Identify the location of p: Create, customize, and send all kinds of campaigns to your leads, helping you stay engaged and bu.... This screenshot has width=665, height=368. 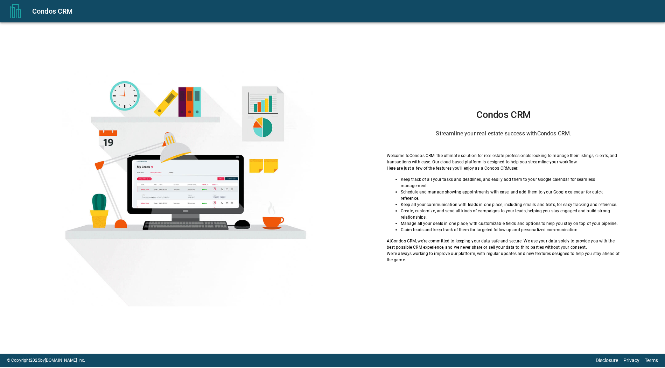
(510, 214).